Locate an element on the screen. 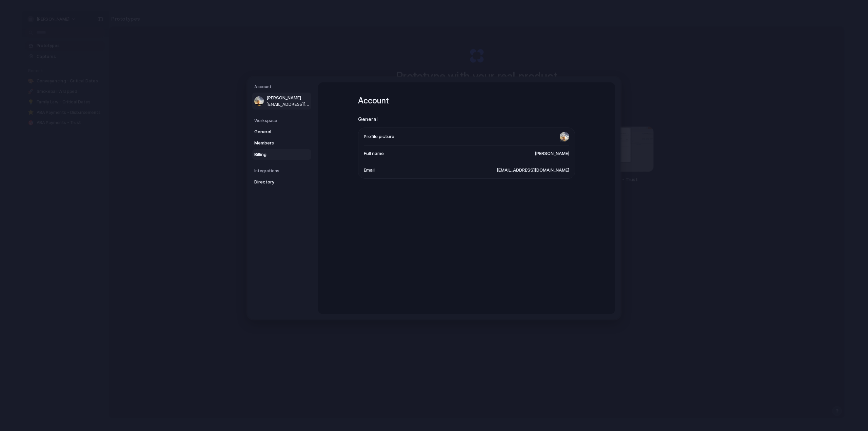 This screenshot has height=431, width=868. h1: Account is located at coordinates (467, 101).